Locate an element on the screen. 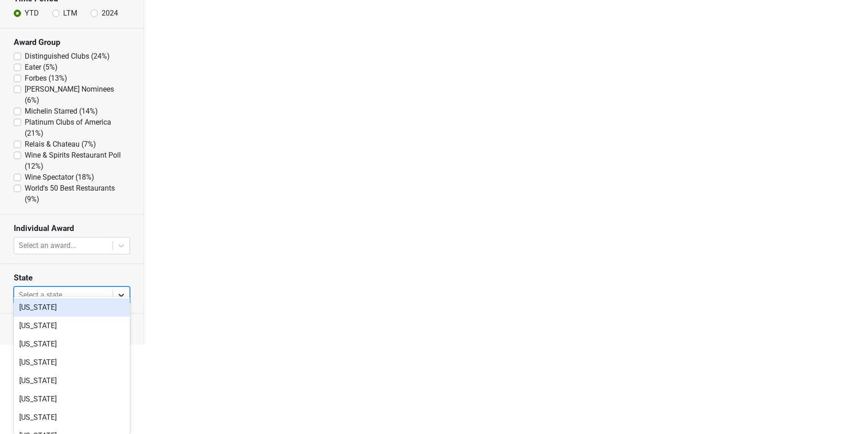 The image size is (868, 434). label: World's 50 Best Restaurants (9%) is located at coordinates (78, 194).